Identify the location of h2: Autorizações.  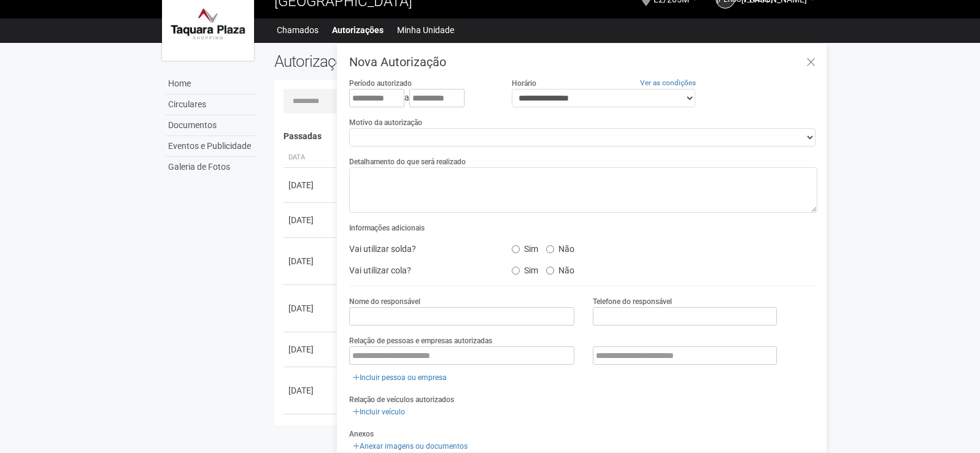
(406, 61).